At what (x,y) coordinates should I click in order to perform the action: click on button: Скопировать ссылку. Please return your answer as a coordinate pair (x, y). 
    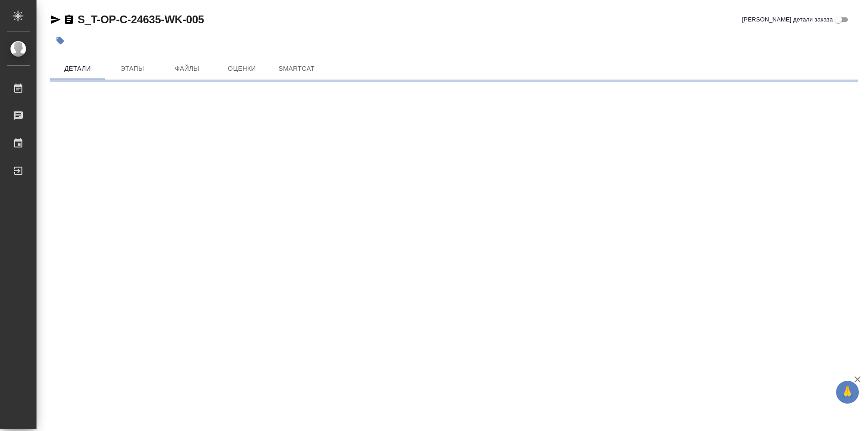
    Looking at the image, I should click on (69, 20).